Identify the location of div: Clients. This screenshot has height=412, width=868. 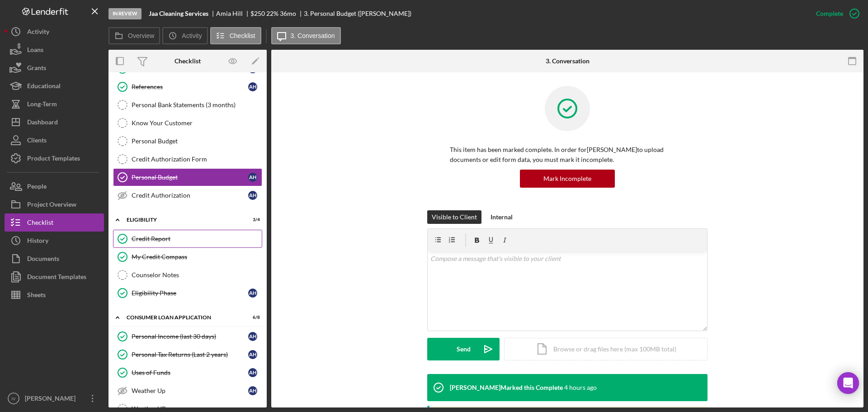
(37, 141).